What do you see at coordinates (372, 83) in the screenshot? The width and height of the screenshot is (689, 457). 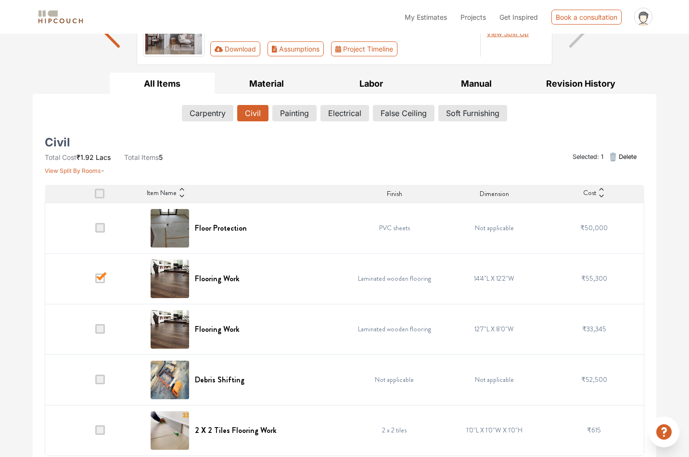 I see `button: Labor` at bounding box center [372, 83].